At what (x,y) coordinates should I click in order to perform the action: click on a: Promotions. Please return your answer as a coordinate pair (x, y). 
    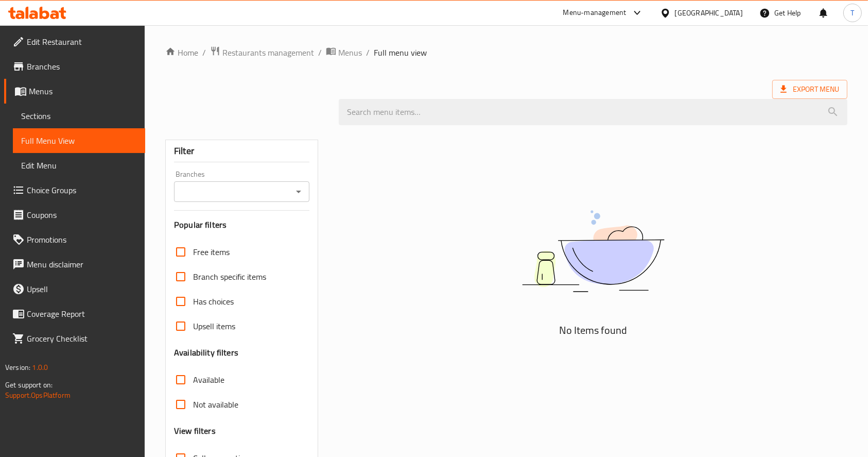
    Looking at the image, I should click on (75, 239).